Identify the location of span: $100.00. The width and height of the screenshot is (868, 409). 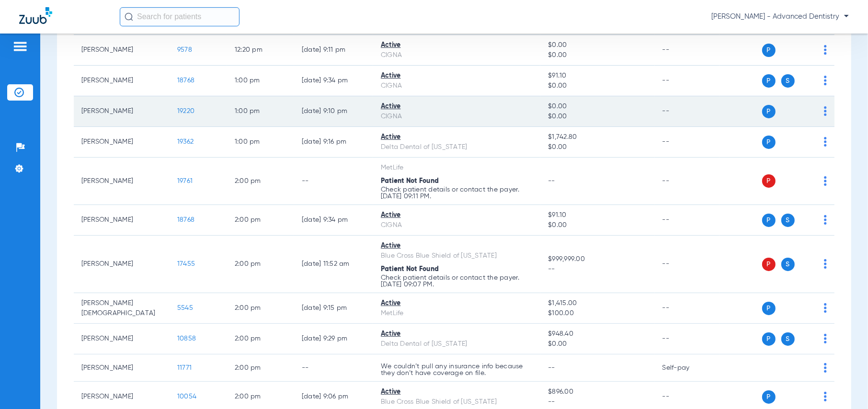
(597, 313).